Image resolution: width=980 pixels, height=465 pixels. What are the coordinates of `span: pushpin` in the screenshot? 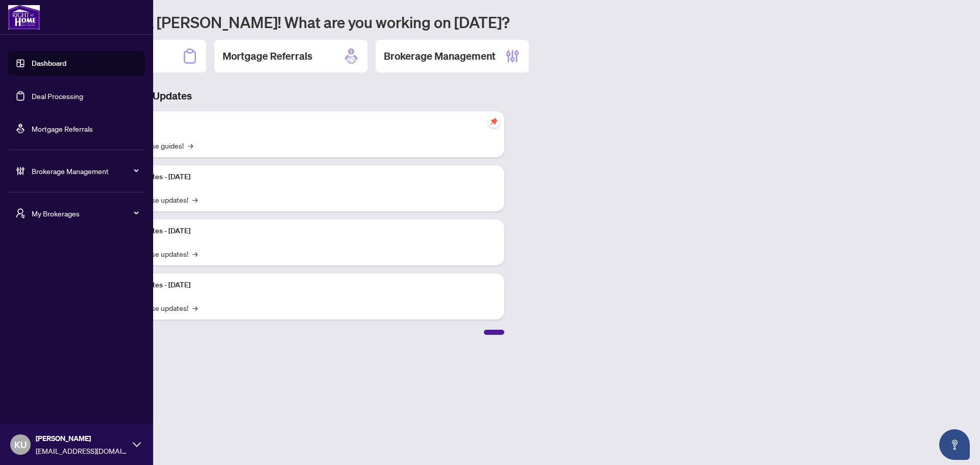 It's located at (494, 122).